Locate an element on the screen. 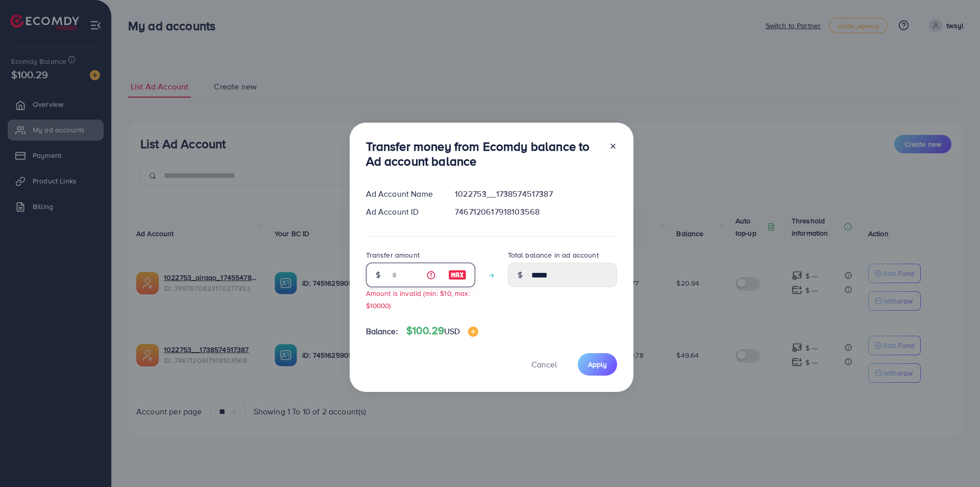  label: Transfer amount is located at coordinates (392, 255).